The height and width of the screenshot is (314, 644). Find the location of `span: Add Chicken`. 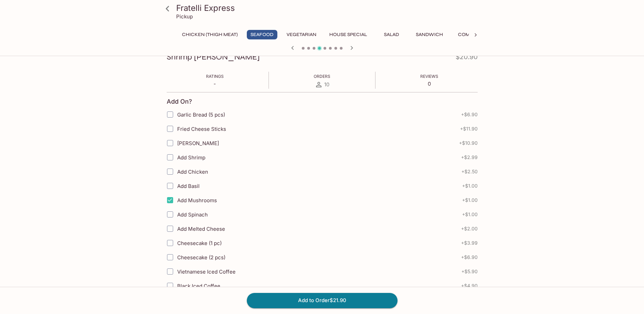

span: Add Chicken is located at coordinates (193, 172).